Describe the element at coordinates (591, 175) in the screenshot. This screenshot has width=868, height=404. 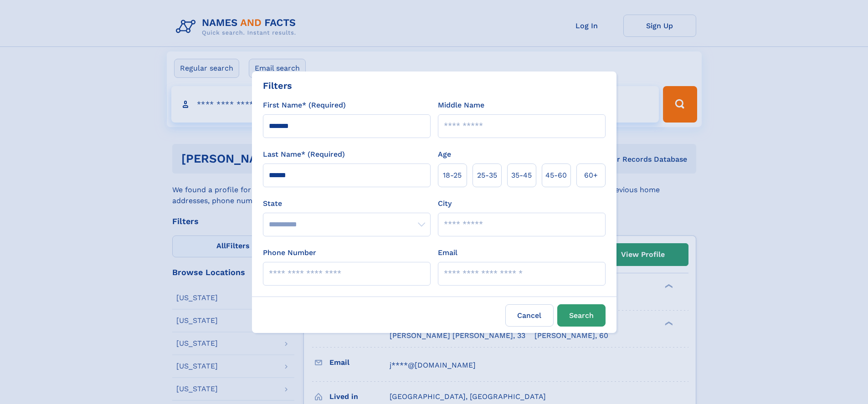
I see `span: 60+` at that location.